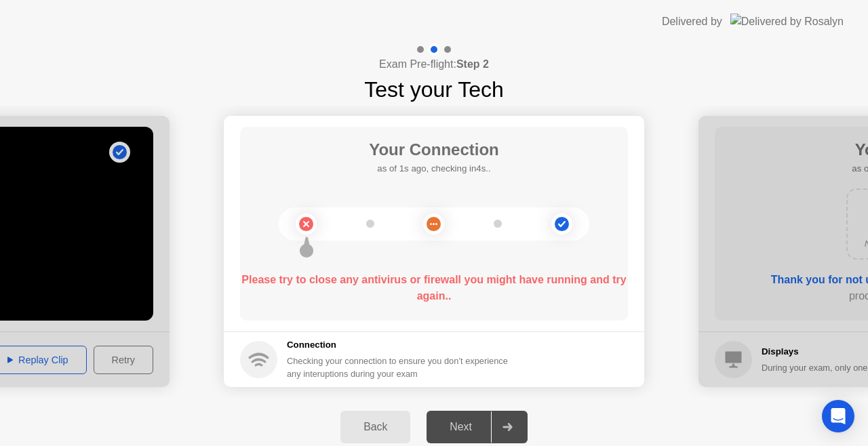 Image resolution: width=868 pixels, height=446 pixels. I want to click on button: Next, so click(477, 427).